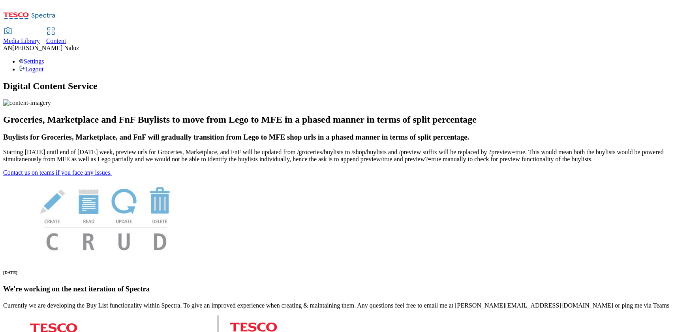 This screenshot has width=674, height=332. Describe the element at coordinates (57, 172) in the screenshot. I see `a: Contact us on teams if you face any issues.` at that location.